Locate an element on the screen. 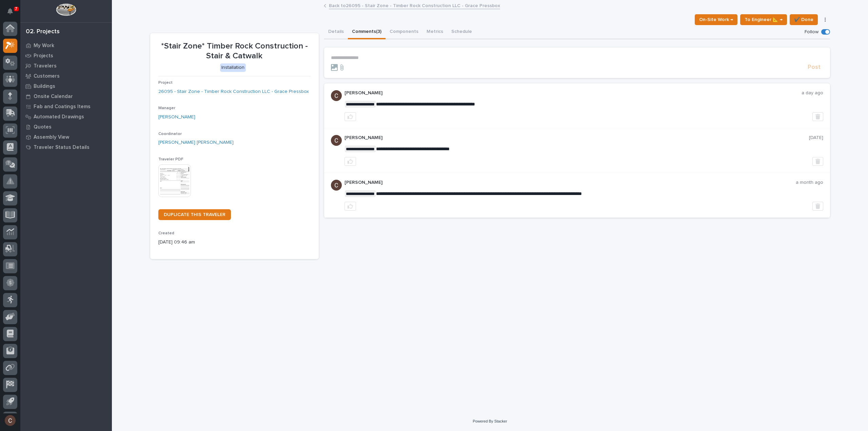  span: Coordinator is located at coordinates (170, 134).